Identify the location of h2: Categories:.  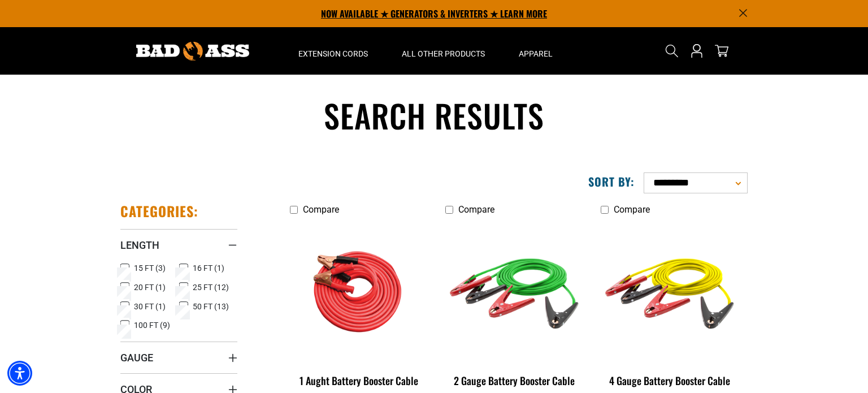
(159, 211).